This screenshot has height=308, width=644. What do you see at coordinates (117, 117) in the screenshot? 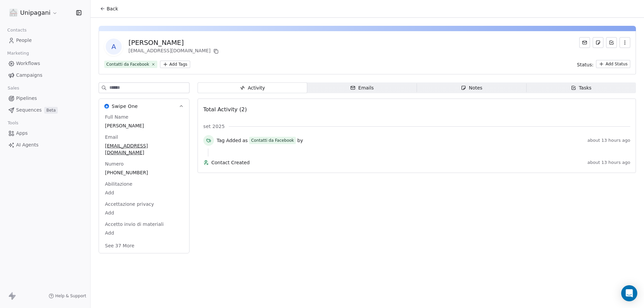
I see `span: Full Name` at bounding box center [117, 117].